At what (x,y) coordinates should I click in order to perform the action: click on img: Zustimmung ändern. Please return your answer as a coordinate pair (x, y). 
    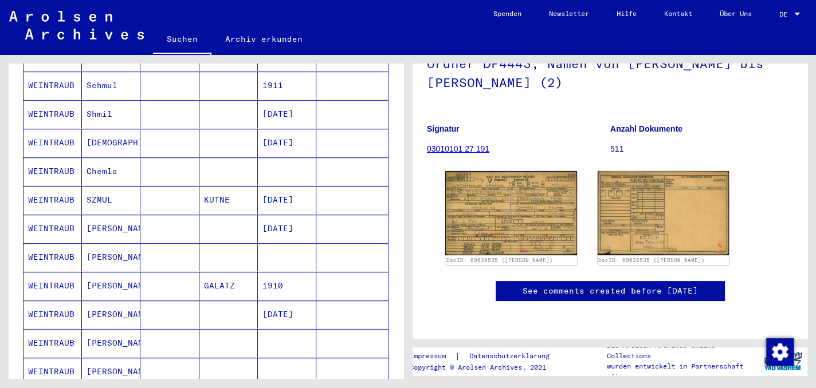
    Looking at the image, I should click on (780, 352).